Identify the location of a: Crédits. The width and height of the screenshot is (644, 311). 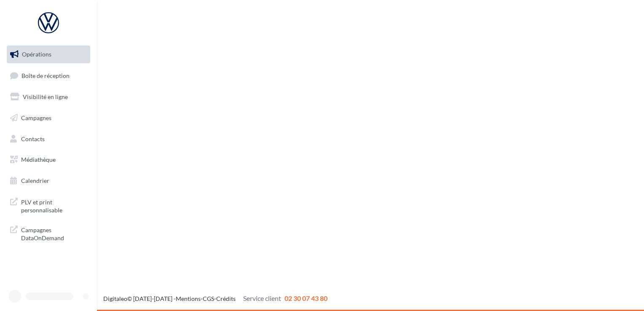
(226, 298).